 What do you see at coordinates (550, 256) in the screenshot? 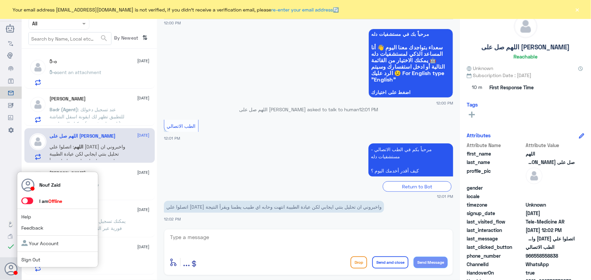
I see `span: 966558558838` at bounding box center [550, 256].